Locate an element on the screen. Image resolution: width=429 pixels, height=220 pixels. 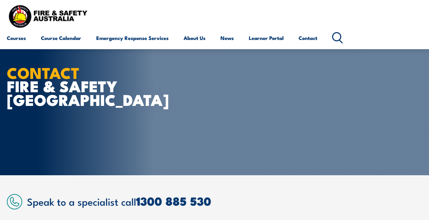
strong: CONTACT is located at coordinates (43, 72).